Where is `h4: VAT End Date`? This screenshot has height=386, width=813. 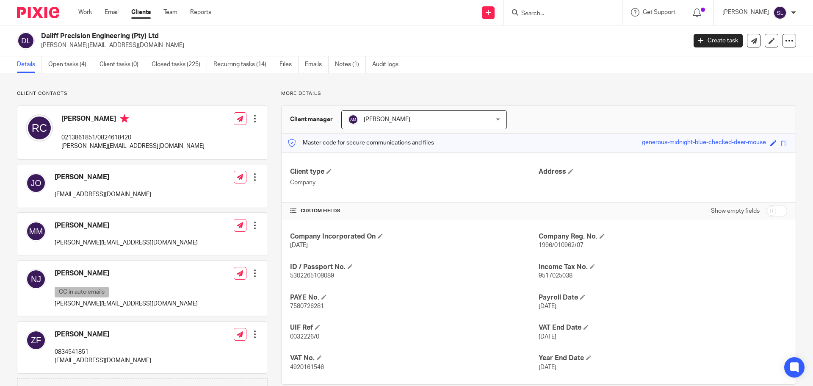 h4: VAT End Date is located at coordinates (662, 327).